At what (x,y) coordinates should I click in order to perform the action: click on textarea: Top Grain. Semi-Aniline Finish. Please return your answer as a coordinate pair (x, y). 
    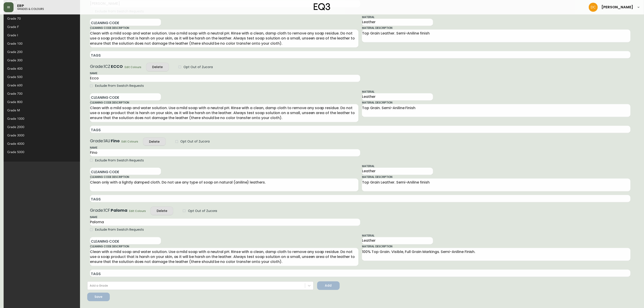
    Looking at the image, I should click on (496, 110).